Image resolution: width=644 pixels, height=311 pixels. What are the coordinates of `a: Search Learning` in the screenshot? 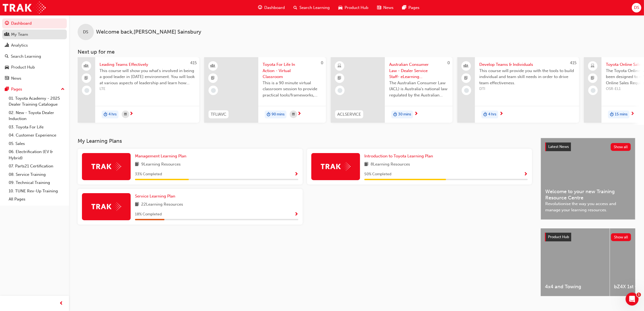 It's located at (35, 57).